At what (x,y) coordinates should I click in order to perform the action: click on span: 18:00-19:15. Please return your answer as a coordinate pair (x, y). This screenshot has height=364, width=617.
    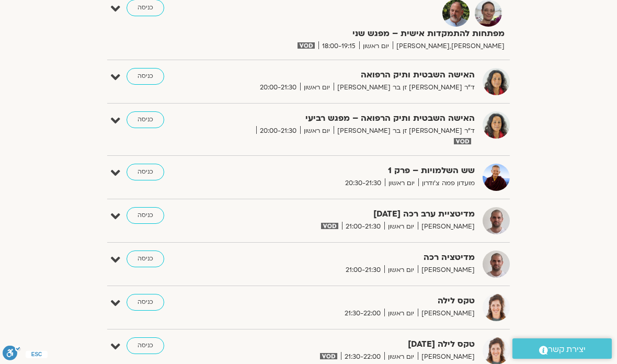
    Looking at the image, I should click on (339, 46).